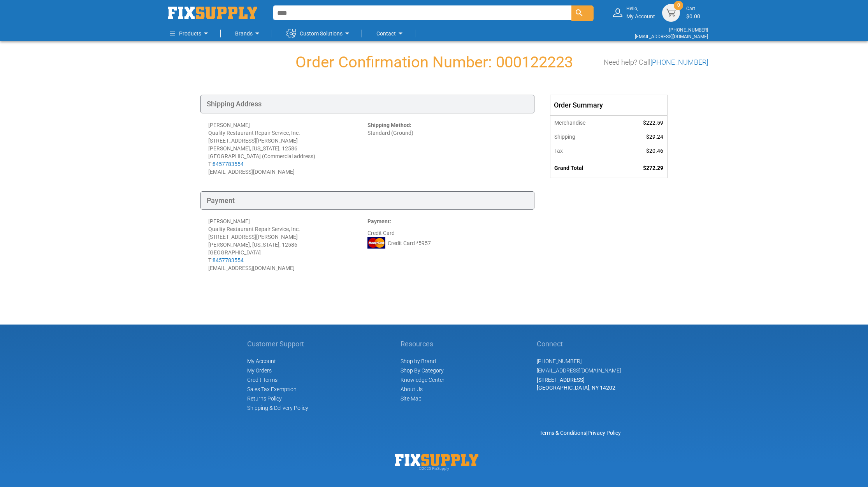 The height and width of the screenshot is (487, 868). I want to click on a: Site Map, so click(411, 399).